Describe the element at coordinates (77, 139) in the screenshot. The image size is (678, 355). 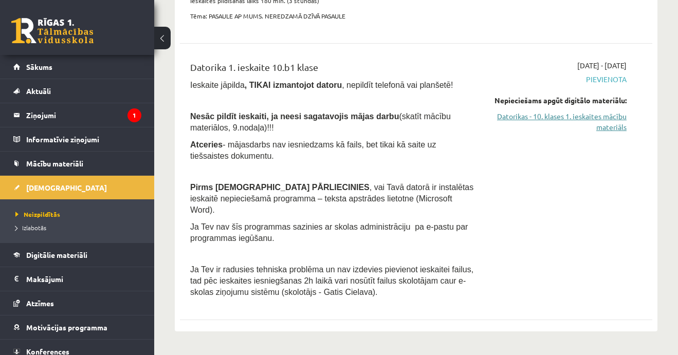
I see `a: Informatīvie ziņojumi` at that location.